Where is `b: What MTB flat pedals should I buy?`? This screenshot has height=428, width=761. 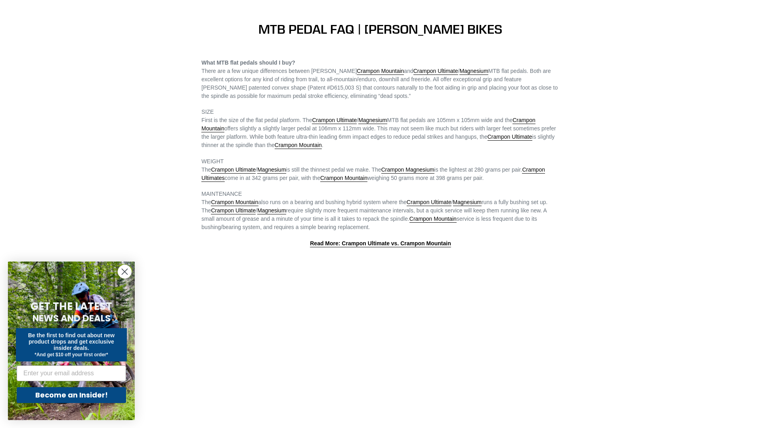 b: What MTB flat pedals should I buy? is located at coordinates (248, 63).